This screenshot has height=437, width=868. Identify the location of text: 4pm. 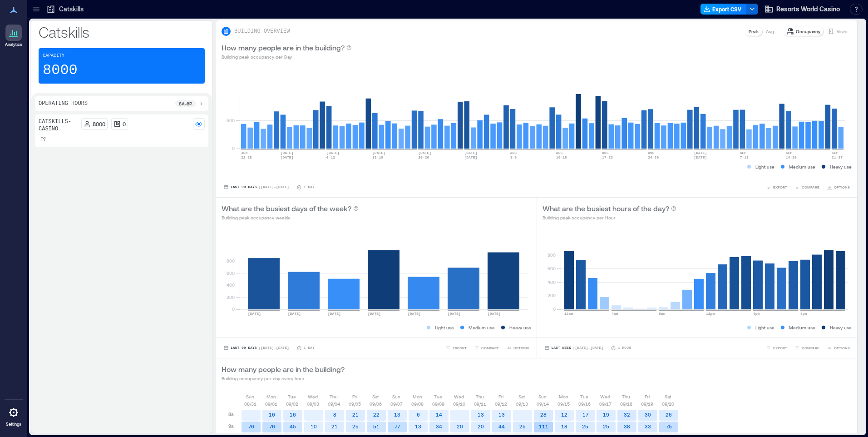
(757, 314).